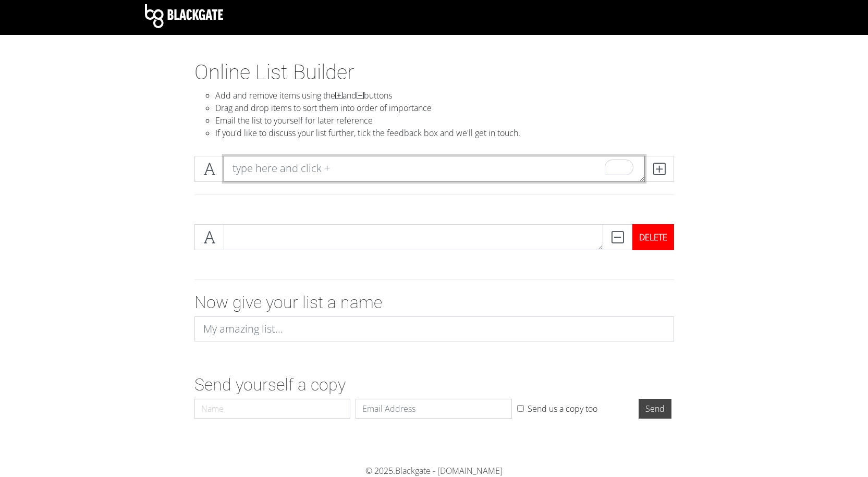  I want to click on input: Send, so click(655, 409).